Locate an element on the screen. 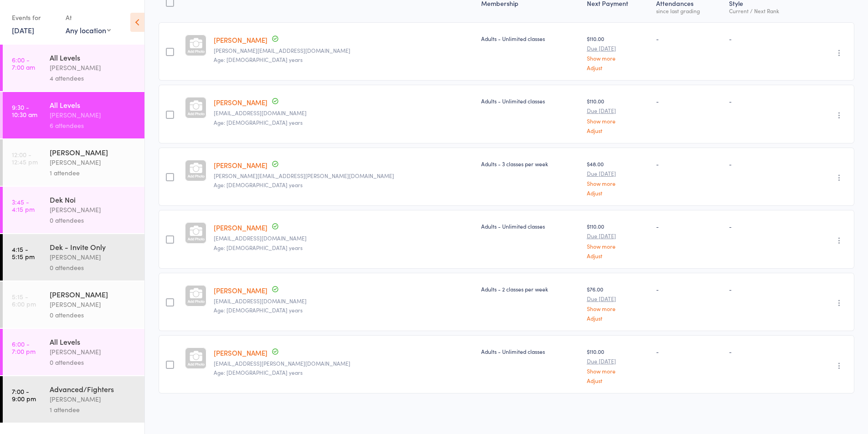  time: 6:00 - 7:00 am is located at coordinates (23, 63).